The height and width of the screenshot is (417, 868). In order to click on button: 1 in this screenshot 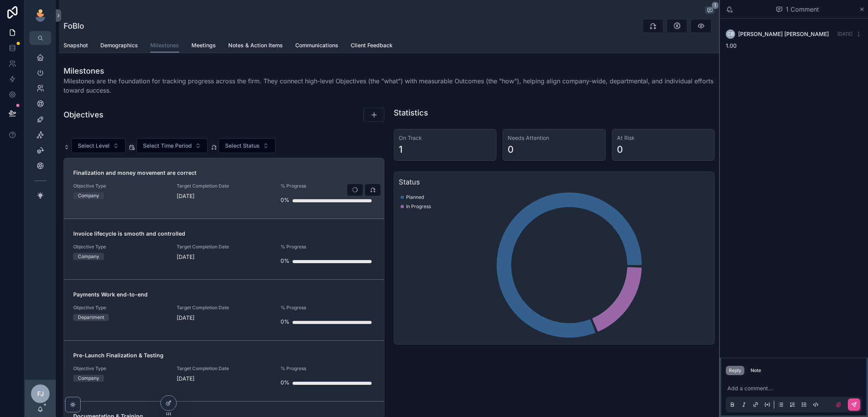, I will do `click(710, 11)`.